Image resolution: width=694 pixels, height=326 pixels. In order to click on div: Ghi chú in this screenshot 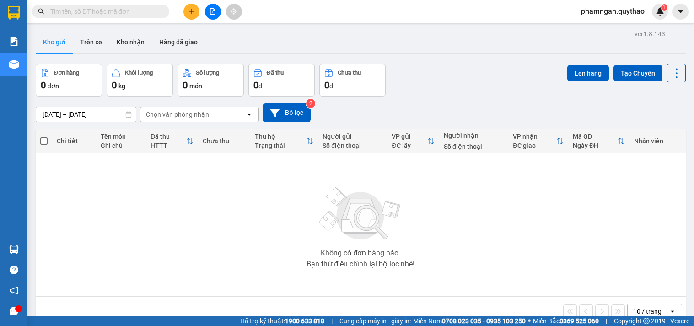, I will do `click(121, 146)`.